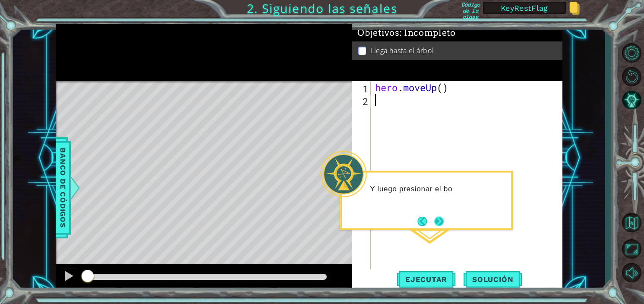 This screenshot has width=644, height=304. I want to click on button: Maximizar navegador, so click(632, 249).